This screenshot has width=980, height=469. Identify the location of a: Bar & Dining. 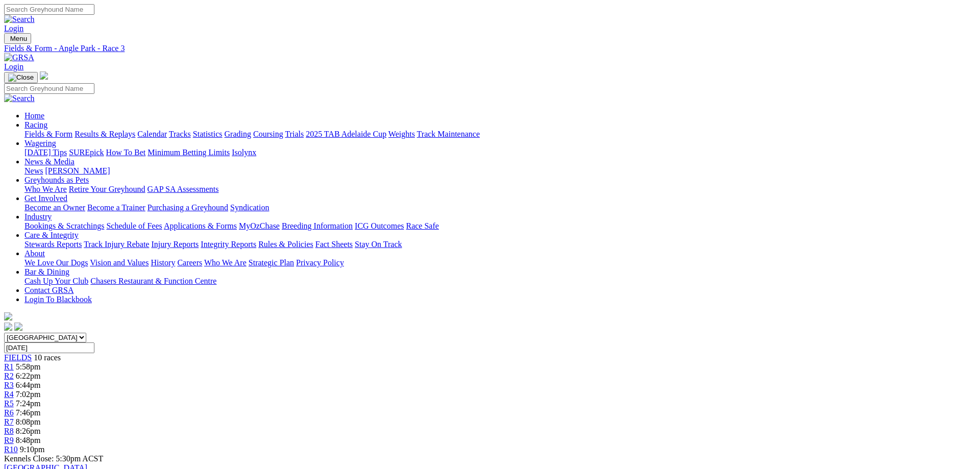
(47, 272).